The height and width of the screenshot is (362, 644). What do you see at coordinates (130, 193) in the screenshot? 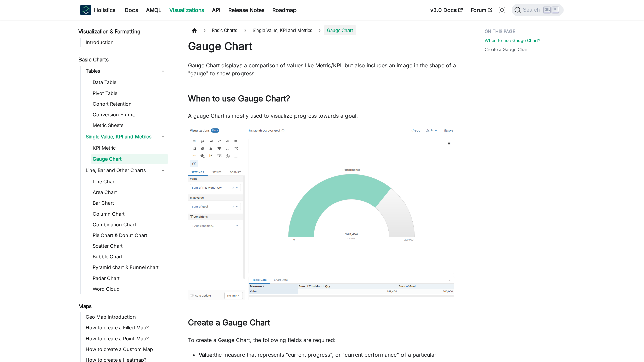
I see `a: Area Chart` at bounding box center [130, 193].